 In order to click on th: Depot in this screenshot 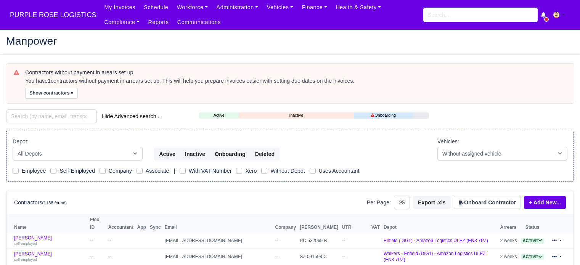, I will do `click(440, 223)`.